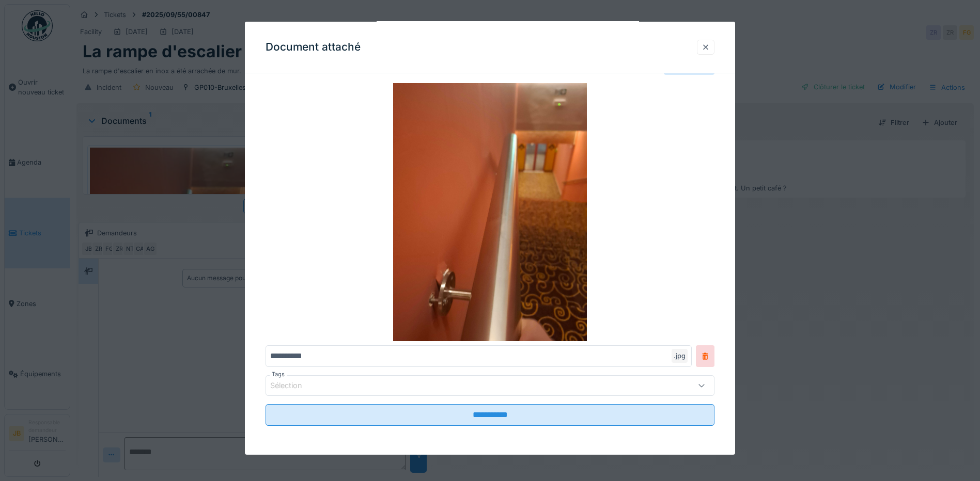 This screenshot has height=481, width=980. What do you see at coordinates (490, 212) in the screenshot?
I see `img: 34aba16a-3371-450d-9ca3-c9c2da62a3bb-1000015381.jpg` at bounding box center [490, 212].